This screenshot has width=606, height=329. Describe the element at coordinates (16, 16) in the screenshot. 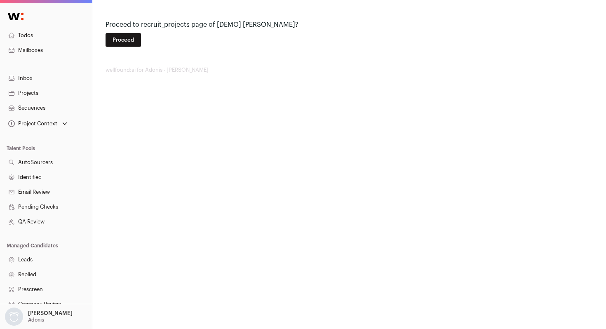

I see `img: Wellfound` at that location.